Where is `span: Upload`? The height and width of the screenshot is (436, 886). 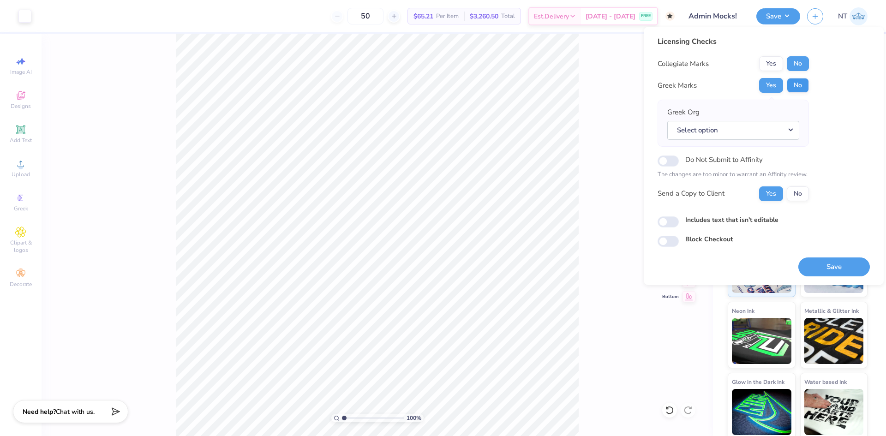
span: Upload is located at coordinates (21, 174).